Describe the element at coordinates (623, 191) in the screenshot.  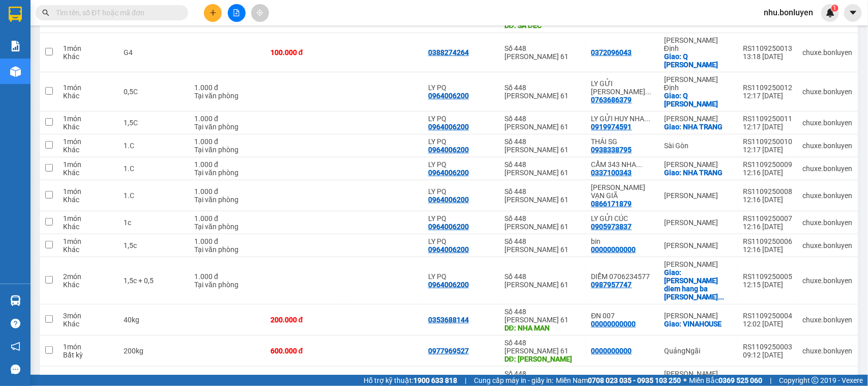
I see `div: NGHIỆP VẠN GIÃ` at that location.